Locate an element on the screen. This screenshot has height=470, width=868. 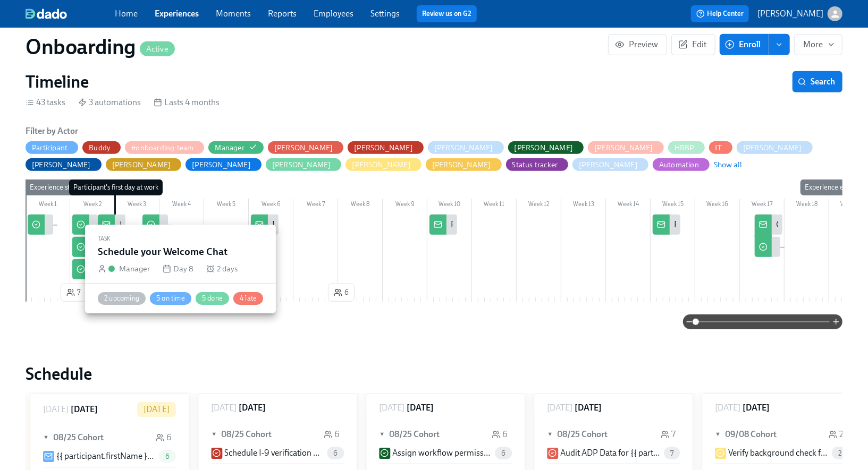
span: Active is located at coordinates (157, 49).